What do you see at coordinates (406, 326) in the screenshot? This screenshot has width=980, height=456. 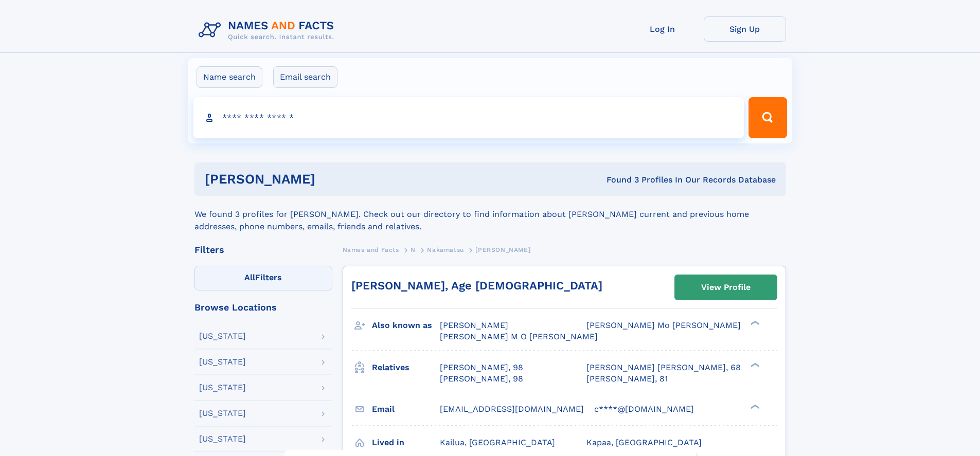 I see `h3: Also known as` at bounding box center [406, 326].